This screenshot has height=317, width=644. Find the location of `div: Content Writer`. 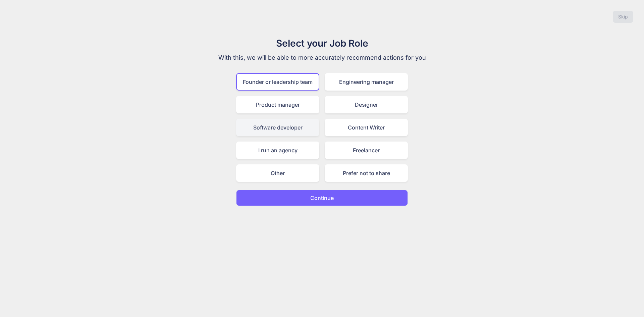

div: Content Writer is located at coordinates (366, 127).